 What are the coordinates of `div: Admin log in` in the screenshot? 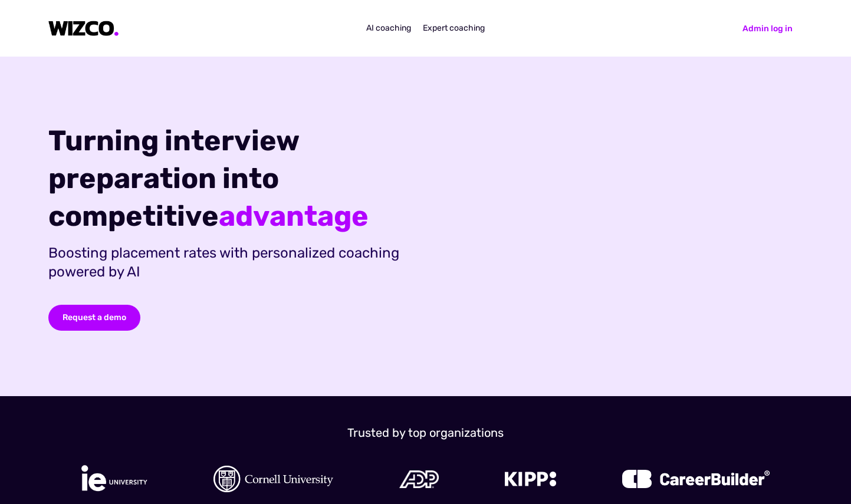 It's located at (768, 29).